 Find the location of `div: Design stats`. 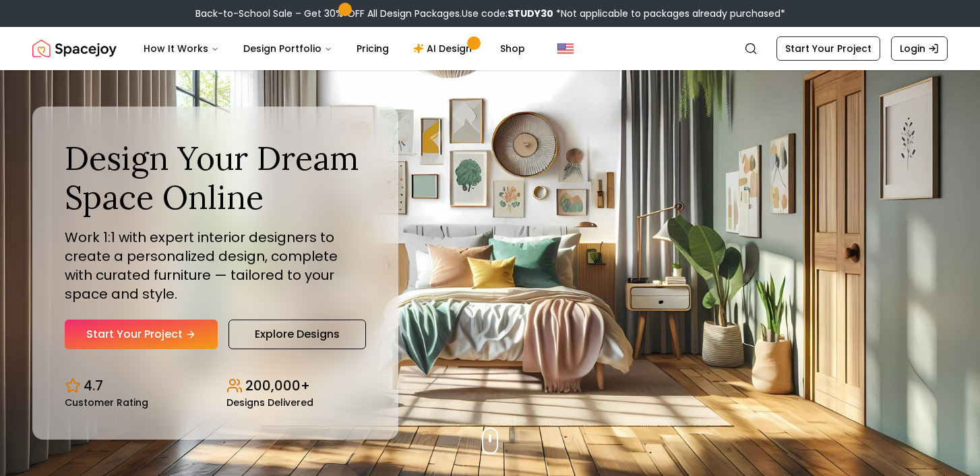

div: Design stats is located at coordinates (215, 386).